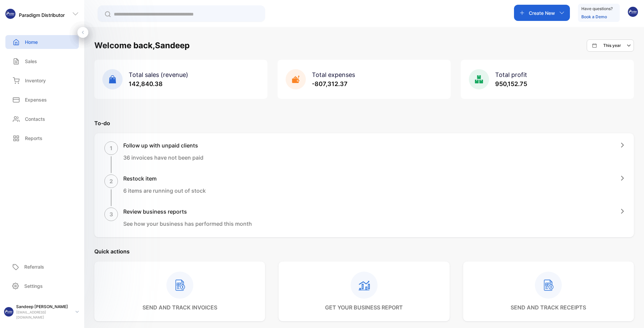 The height and width of the screenshot is (328, 644). Describe the element at coordinates (364, 307) in the screenshot. I see `p: get your business report` at that location.